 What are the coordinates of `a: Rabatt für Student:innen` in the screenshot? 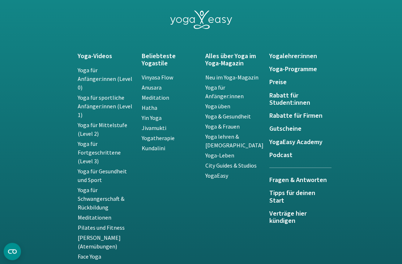 It's located at (297, 100).